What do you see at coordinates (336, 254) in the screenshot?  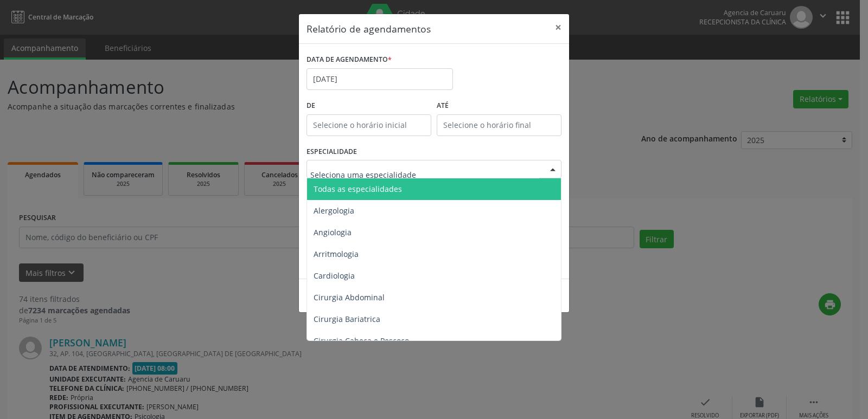 I see `span: Arritmologia` at bounding box center [336, 254].